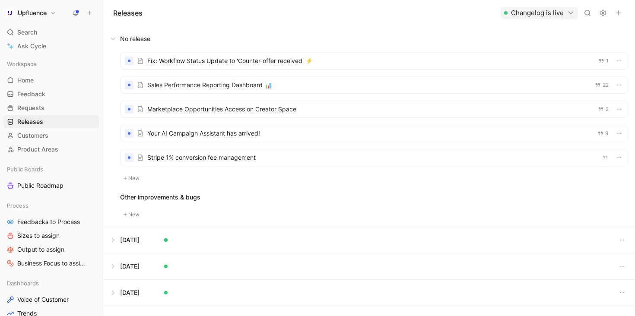 The height and width of the screenshot is (316, 635). What do you see at coordinates (51, 108) in the screenshot?
I see `a: Requests` at bounding box center [51, 108].